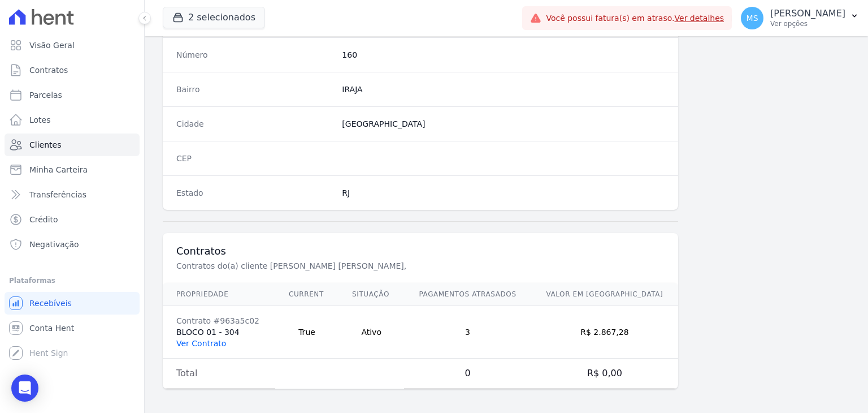 The height and width of the screenshot is (413, 868). What do you see at coordinates (44, 219) in the screenshot?
I see `span: Crédito` at bounding box center [44, 219].